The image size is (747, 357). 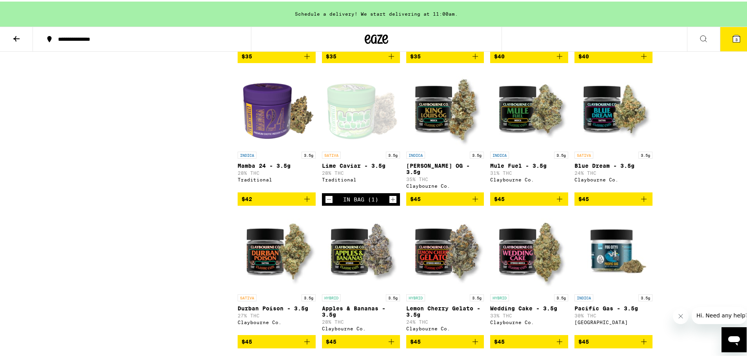 I want to click on button: Decrement, so click(x=329, y=198).